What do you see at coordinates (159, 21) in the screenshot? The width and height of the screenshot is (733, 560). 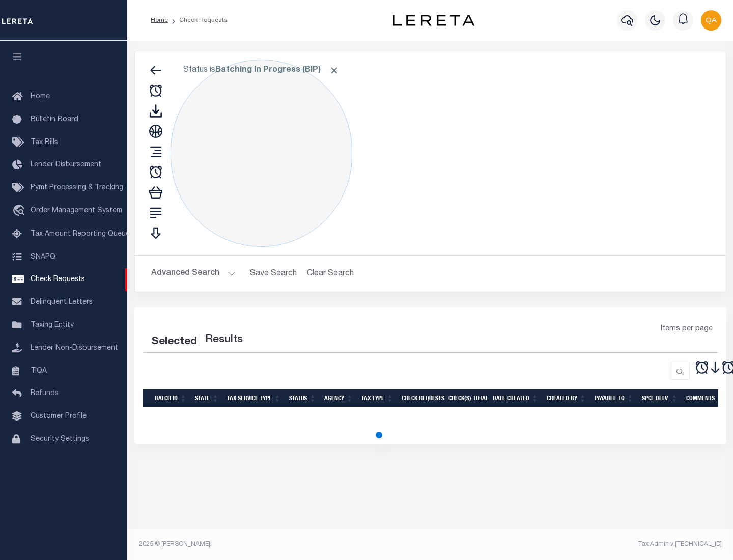 I see `a: Home` at bounding box center [159, 21].